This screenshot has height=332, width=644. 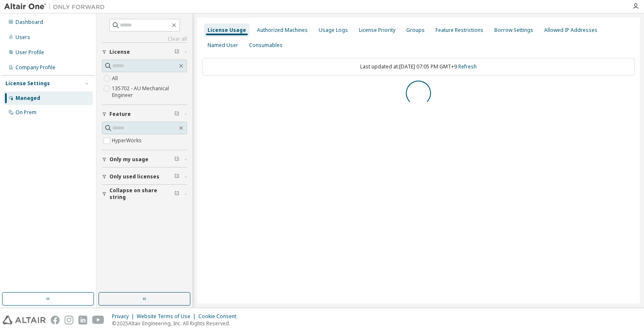 What do you see at coordinates (333, 30) in the screenshot?
I see `div: Usage Logs` at bounding box center [333, 30].